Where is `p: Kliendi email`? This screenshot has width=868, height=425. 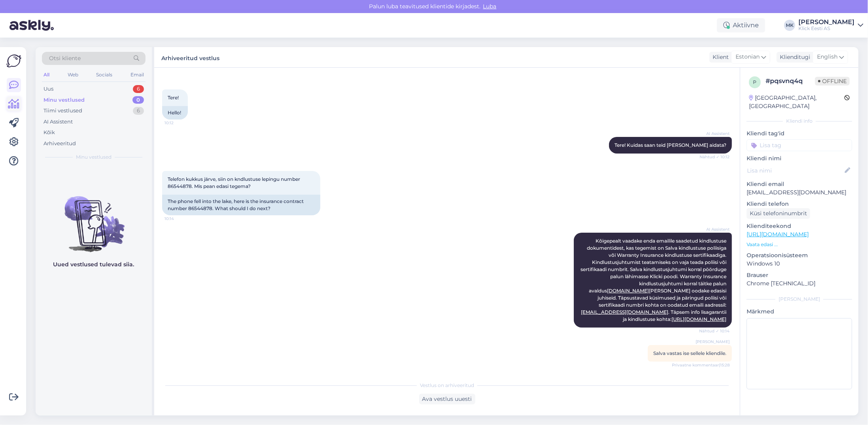 p: Kliendi email is located at coordinates (799, 184).